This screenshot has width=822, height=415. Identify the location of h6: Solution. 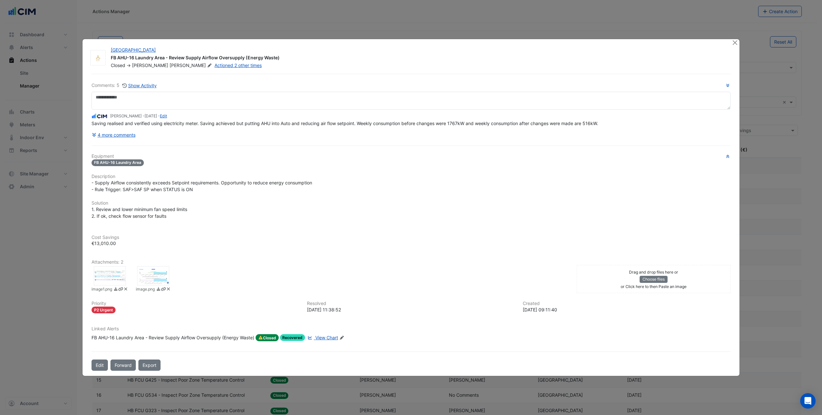
(411, 203).